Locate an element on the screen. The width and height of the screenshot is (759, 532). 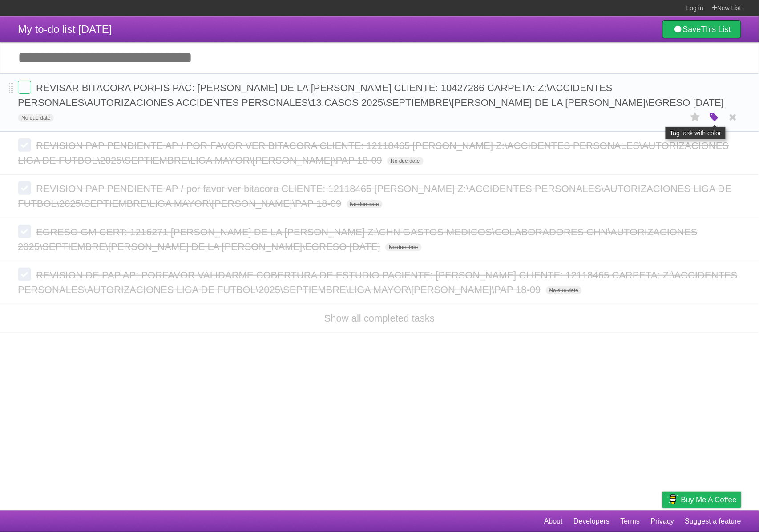
a: Suggest a feature is located at coordinates (713, 521).